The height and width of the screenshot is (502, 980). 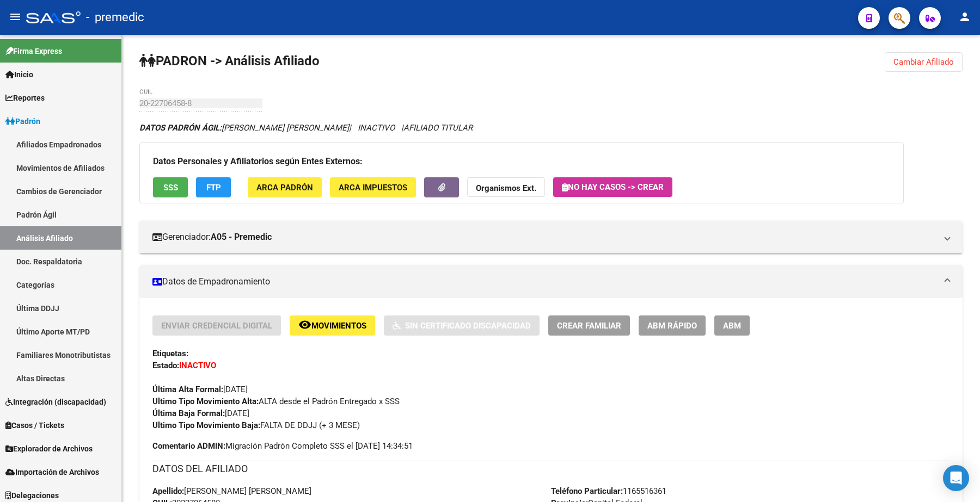 I want to click on strong: Estado:, so click(x=165, y=365).